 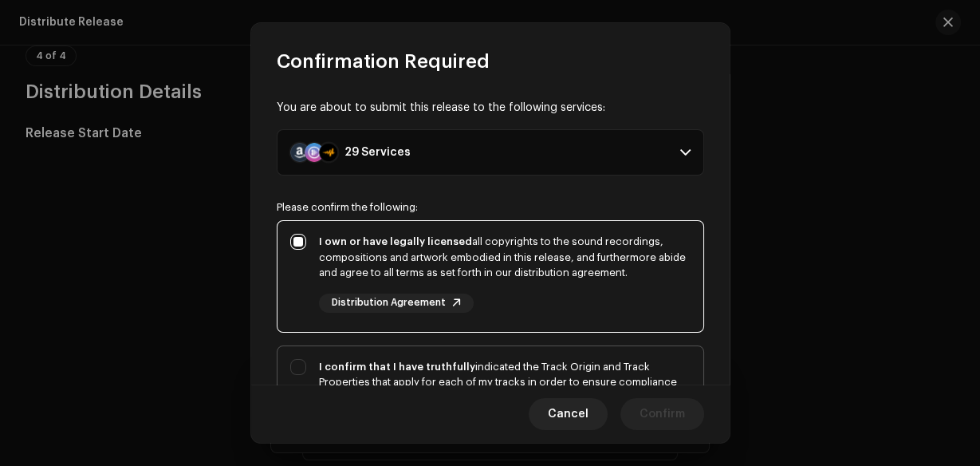 I want to click on span: Confirm, so click(x=661, y=414).